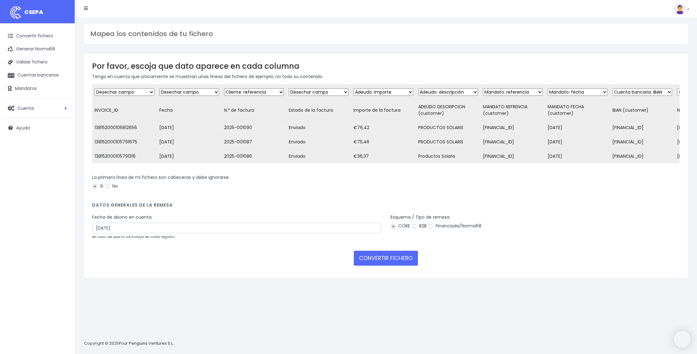 This screenshot has width=697, height=354. What do you see at coordinates (386, 206) in the screenshot?
I see `h4: Datos generales de la remesa` at bounding box center [386, 206].